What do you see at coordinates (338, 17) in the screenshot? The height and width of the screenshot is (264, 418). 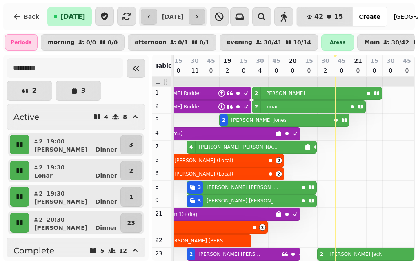 I see `span: 15` at bounding box center [338, 17].